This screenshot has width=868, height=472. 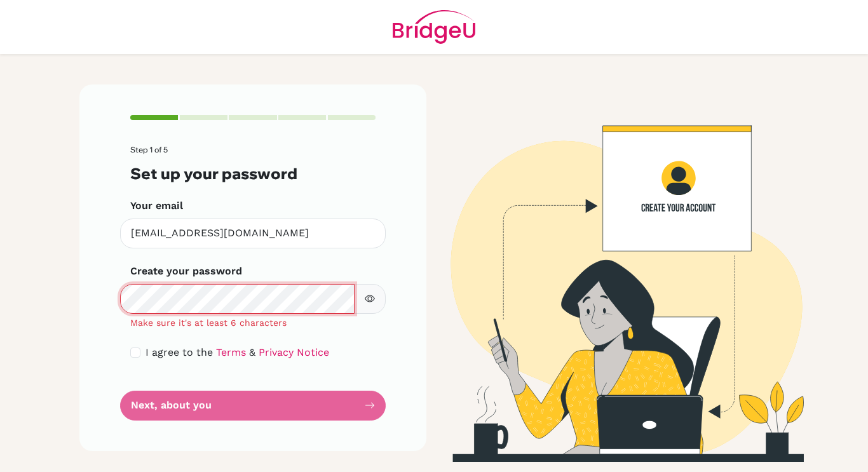 What do you see at coordinates (253, 173) in the screenshot?
I see `h3: Set up your password` at bounding box center [253, 173].